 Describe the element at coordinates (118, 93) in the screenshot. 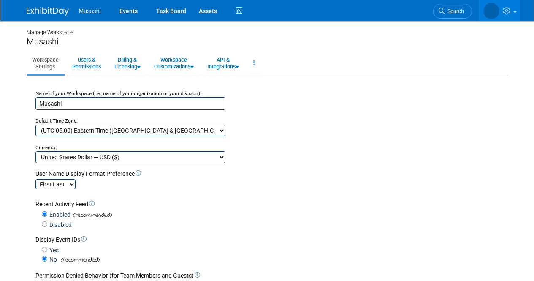

I see `small: Name of your Workspace (i.e., name of your organization or your division):` at that location.